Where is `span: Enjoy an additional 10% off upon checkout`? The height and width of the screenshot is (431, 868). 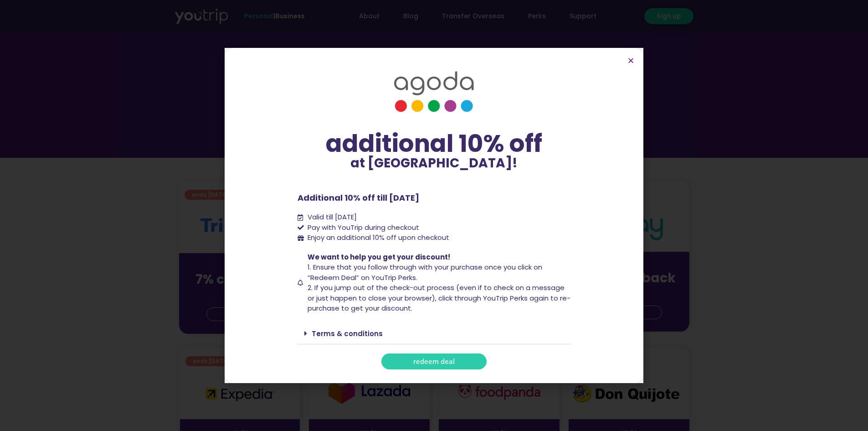 span: Enjoy an additional 10% off upon checkout is located at coordinates (378, 238).